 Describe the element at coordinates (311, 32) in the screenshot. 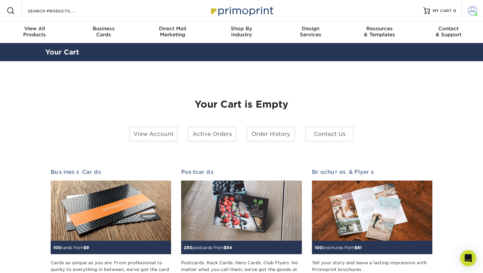

I see `div: Services` at that location.